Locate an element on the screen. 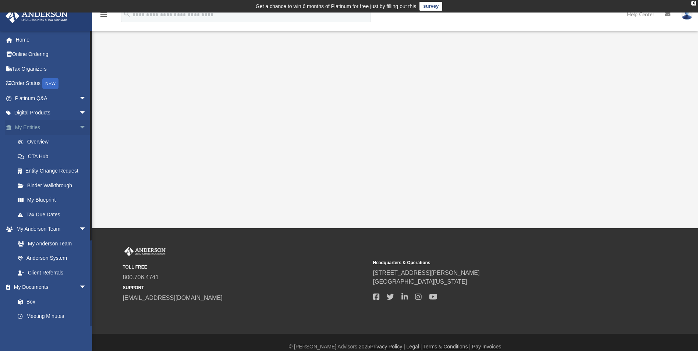  i: menu is located at coordinates (104, 15).